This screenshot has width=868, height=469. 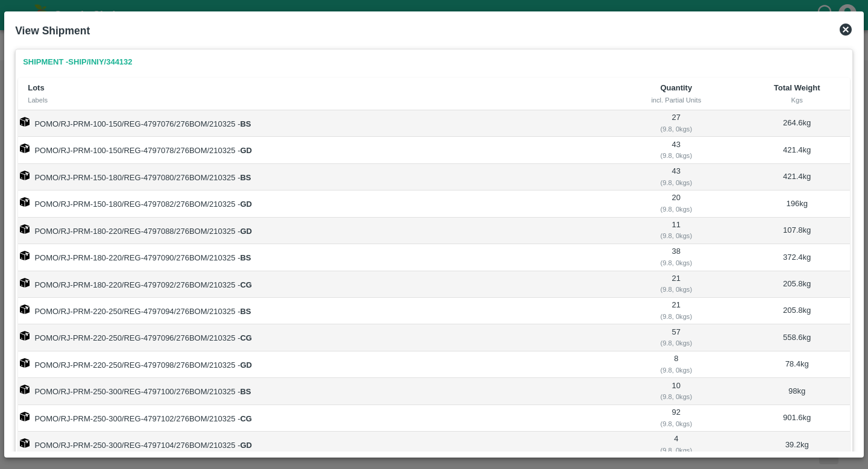 What do you see at coordinates (53, 31) in the screenshot?
I see `b: View Shipment` at bounding box center [53, 31].